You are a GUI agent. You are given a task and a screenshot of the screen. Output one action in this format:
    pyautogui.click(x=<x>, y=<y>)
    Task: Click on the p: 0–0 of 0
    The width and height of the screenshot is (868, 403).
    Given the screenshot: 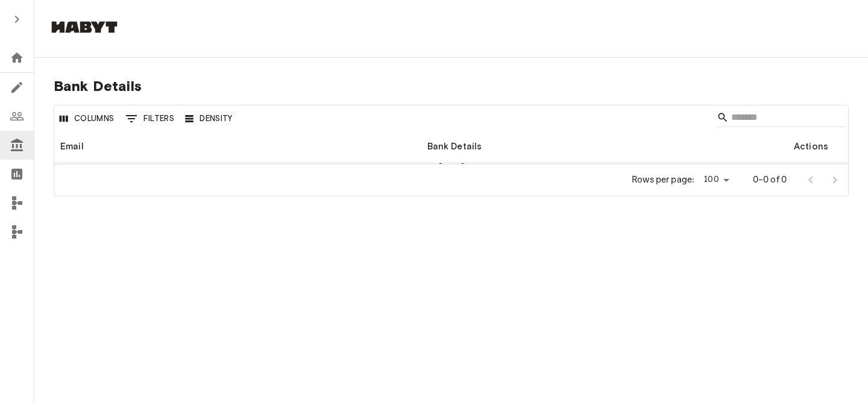 What is the action you would take?
    pyautogui.click(x=770, y=180)
    